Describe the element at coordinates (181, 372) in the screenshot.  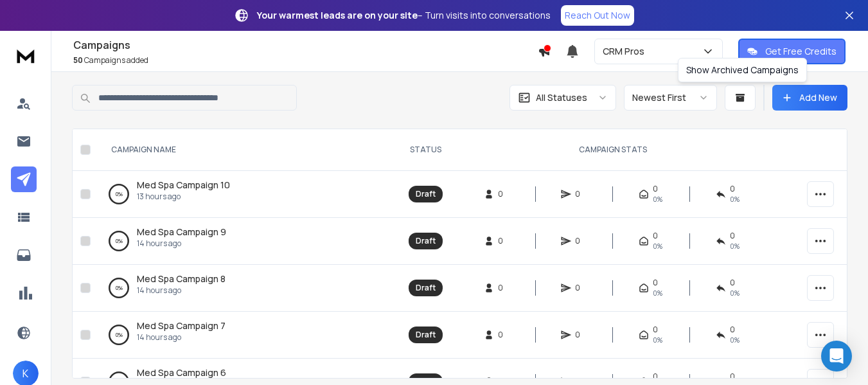
I see `span: Med Spa Campaign 6` at that location.